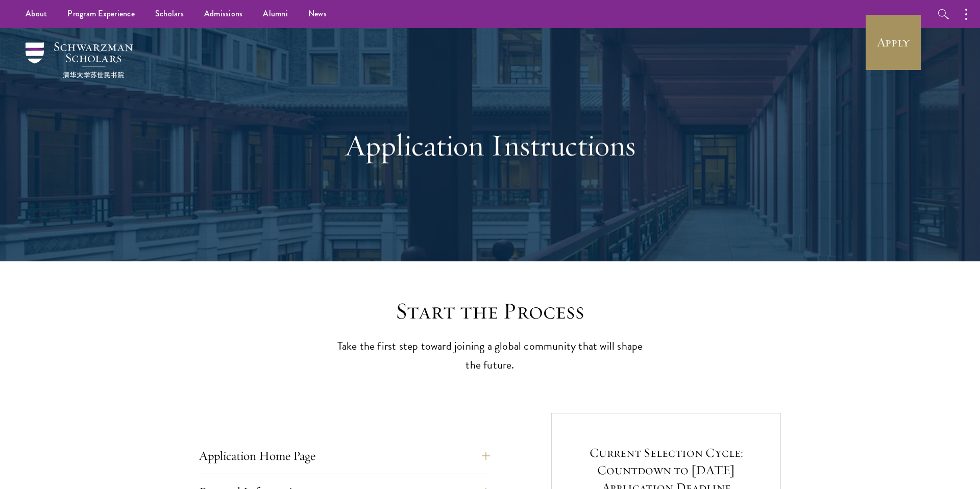 The width and height of the screenshot is (980, 489). I want to click on p: Take the first step toward joining a global community that will shape the future., so click(490, 356).